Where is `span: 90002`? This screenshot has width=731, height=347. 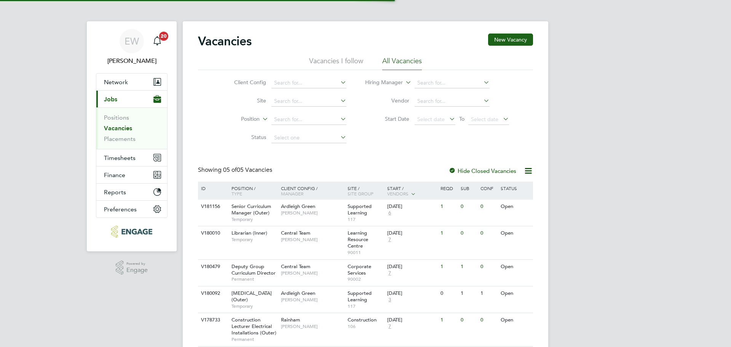 span: 90002 is located at coordinates (366, 279).